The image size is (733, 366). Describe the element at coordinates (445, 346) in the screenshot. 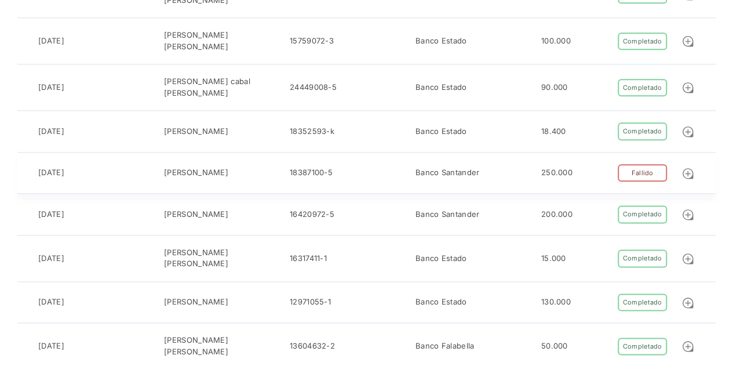

I see `div: Banco Falabella` at that location.